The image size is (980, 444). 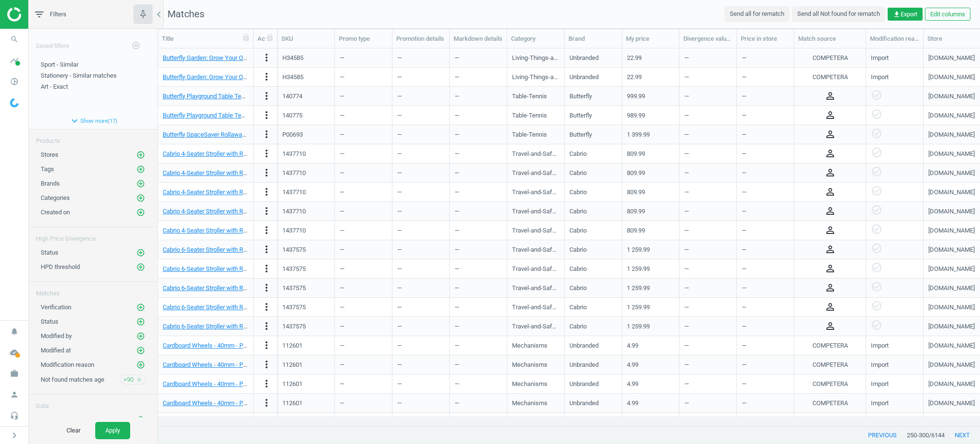 I want to click on span: Status, so click(x=49, y=252).